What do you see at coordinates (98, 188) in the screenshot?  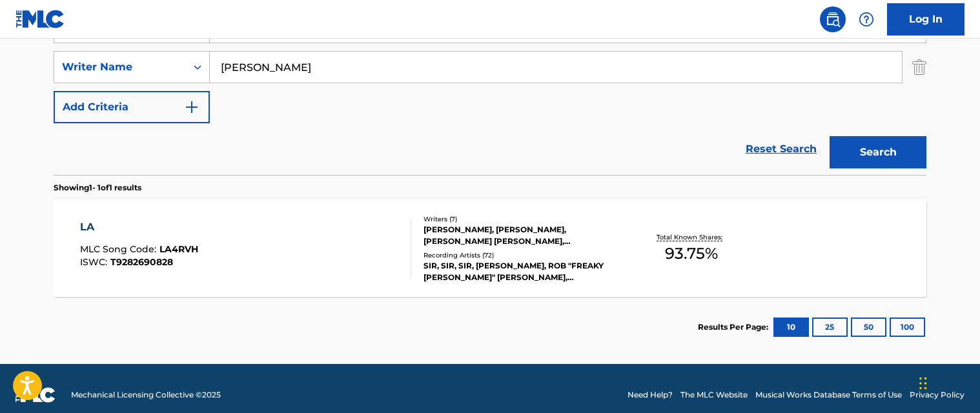 I see `p: Showing 1 - 1 of 1 results` at bounding box center [98, 188].